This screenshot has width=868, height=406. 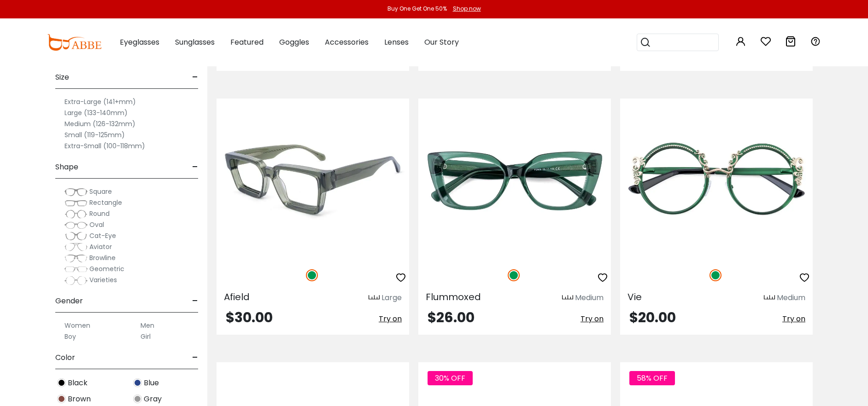 What do you see at coordinates (65, 358) in the screenshot?
I see `span: Color` at bounding box center [65, 358].